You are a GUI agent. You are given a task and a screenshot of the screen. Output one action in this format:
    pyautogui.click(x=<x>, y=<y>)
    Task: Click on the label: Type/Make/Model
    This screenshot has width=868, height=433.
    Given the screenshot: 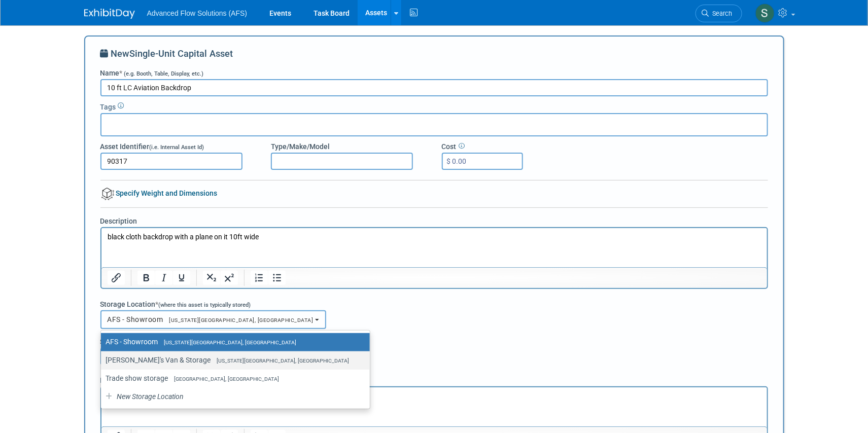 What is the action you would take?
    pyautogui.click(x=300, y=147)
    